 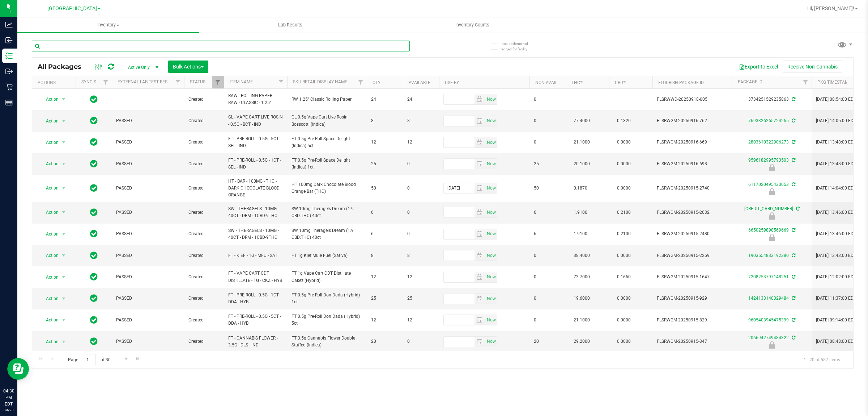 I want to click on div: Launch Hold, so click(x=772, y=192).